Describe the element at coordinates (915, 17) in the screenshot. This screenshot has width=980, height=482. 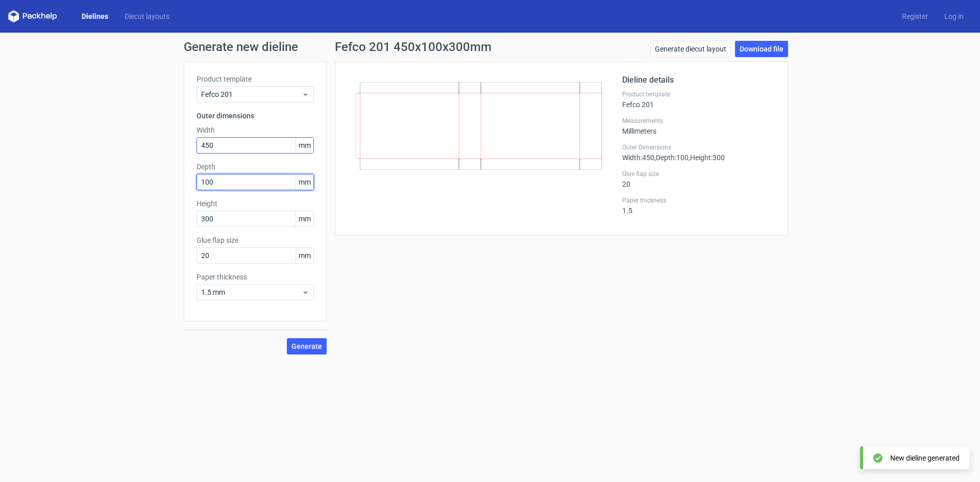
I see `a: Register` at that location.